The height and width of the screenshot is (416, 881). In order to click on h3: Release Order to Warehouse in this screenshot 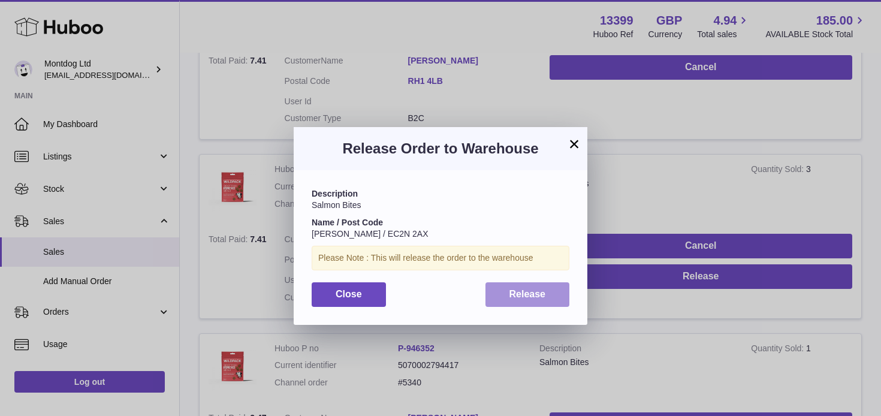, I will do `click(441, 149)`.